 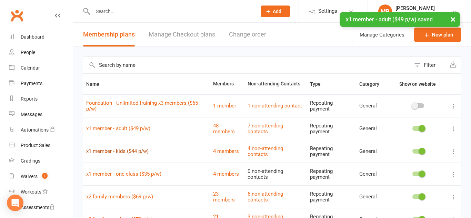 I want to click on a: 1 member, so click(x=225, y=106).